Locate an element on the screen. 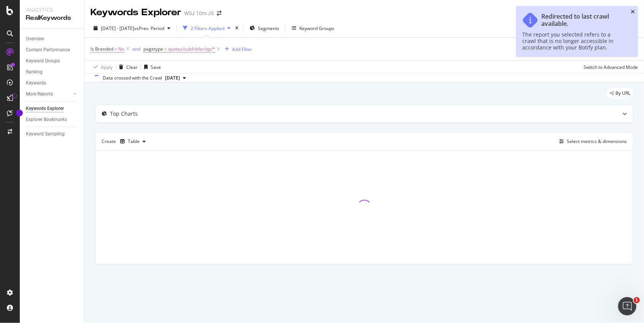 Image resolution: width=644 pixels, height=323 pixels. button: Segments is located at coordinates (264, 28).